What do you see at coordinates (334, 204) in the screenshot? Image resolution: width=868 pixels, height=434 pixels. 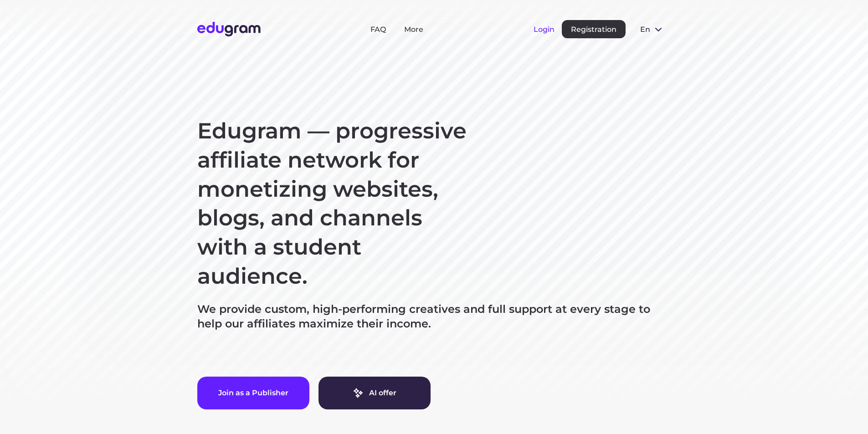 I see `h1: Edugram — progressive affiliate network for monetizing websites, blogs, and channels with a stude...` at bounding box center [334, 204].